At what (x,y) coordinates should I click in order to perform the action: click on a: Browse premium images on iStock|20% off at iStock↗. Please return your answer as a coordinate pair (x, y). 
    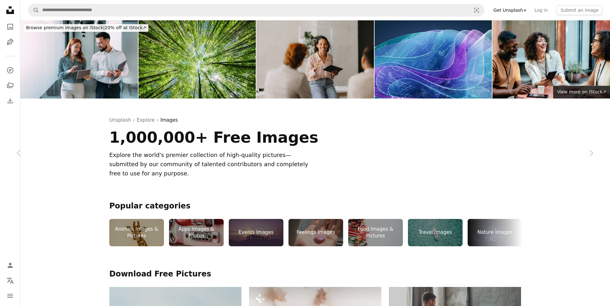
    Looking at the image, I should click on (86, 28).